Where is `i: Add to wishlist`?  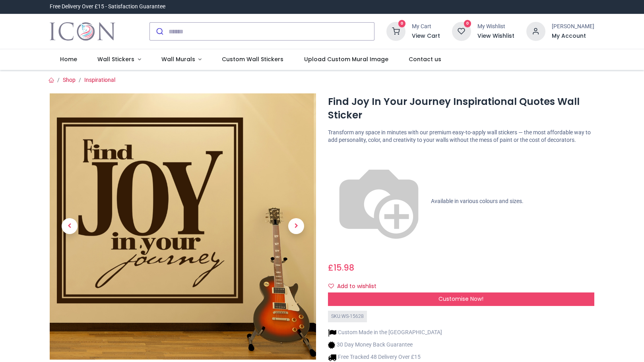 i: Add to wishlist is located at coordinates (331, 286).